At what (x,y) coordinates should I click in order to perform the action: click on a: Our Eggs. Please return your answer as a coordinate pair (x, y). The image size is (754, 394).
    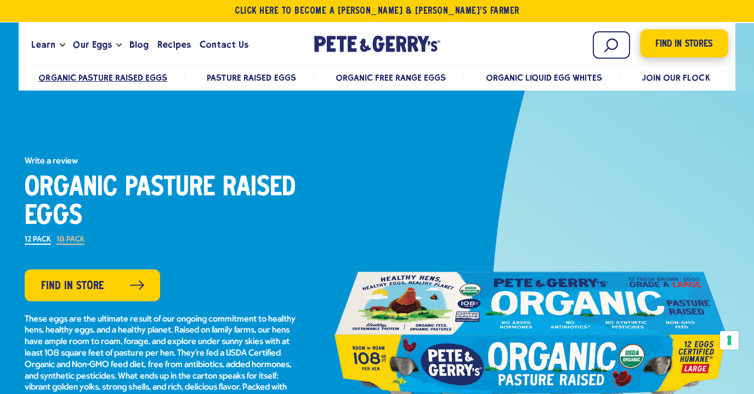
    Looking at the image, I should click on (92, 45).